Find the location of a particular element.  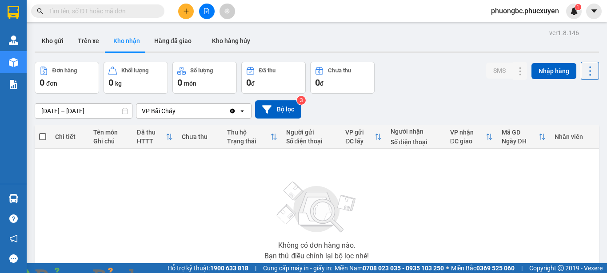

div: Mã GD is located at coordinates (521, 132).